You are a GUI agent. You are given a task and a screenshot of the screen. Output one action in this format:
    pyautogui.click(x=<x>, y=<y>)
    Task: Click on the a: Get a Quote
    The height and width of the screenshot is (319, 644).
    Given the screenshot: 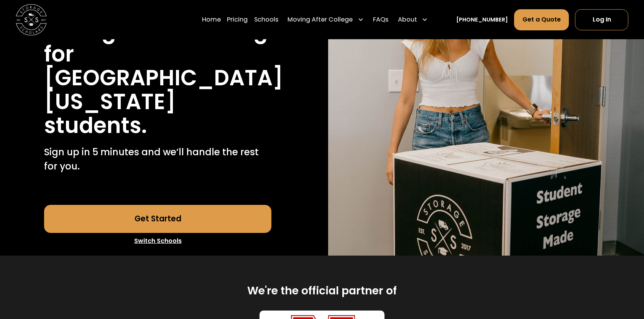 What is the action you would take?
    pyautogui.click(x=541, y=19)
    